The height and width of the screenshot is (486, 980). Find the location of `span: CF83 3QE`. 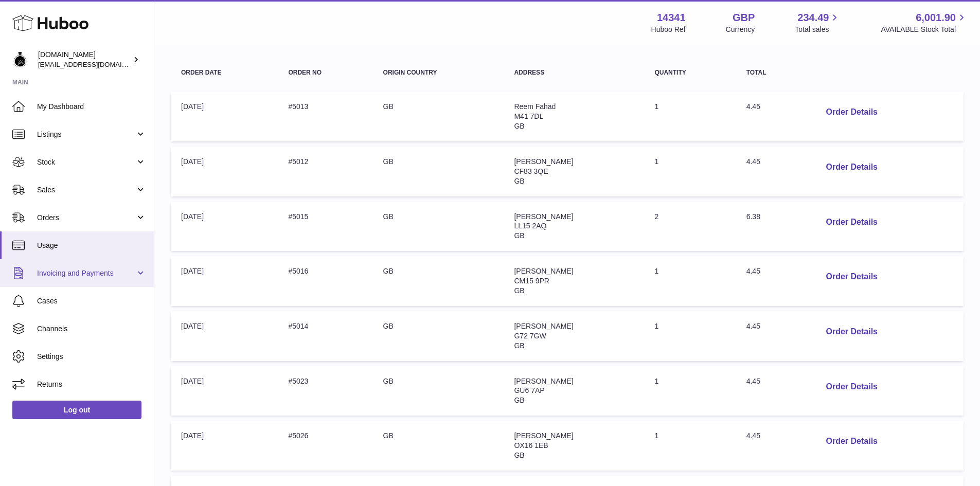

span: CF83 3QE is located at coordinates (531, 171).